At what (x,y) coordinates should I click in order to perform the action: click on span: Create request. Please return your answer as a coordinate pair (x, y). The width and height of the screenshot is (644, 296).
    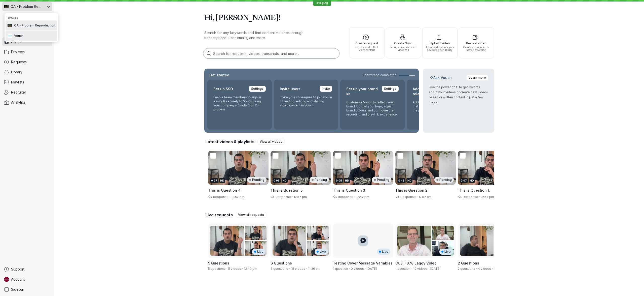
    Looking at the image, I should click on (367, 43).